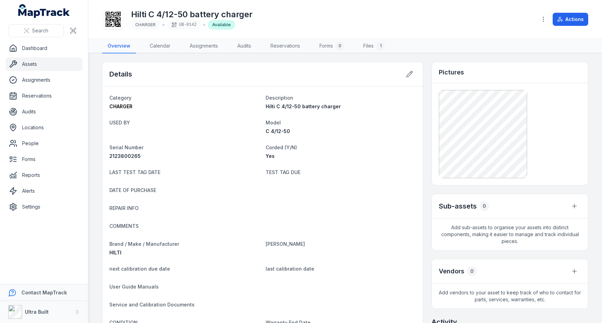 The image size is (602, 323). What do you see at coordinates (134, 287) in the screenshot?
I see `span: User Guide Manuals` at bounding box center [134, 287].